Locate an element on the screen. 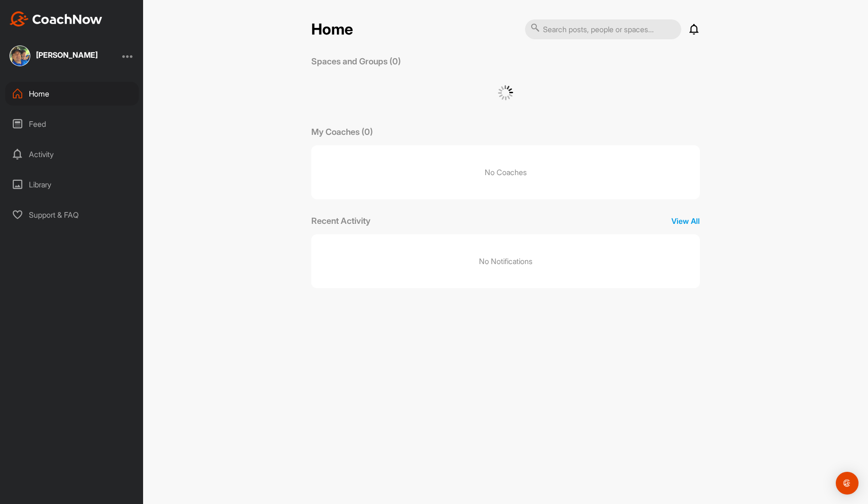 The height and width of the screenshot is (504, 868). div: Support & FAQ is located at coordinates (72, 215).